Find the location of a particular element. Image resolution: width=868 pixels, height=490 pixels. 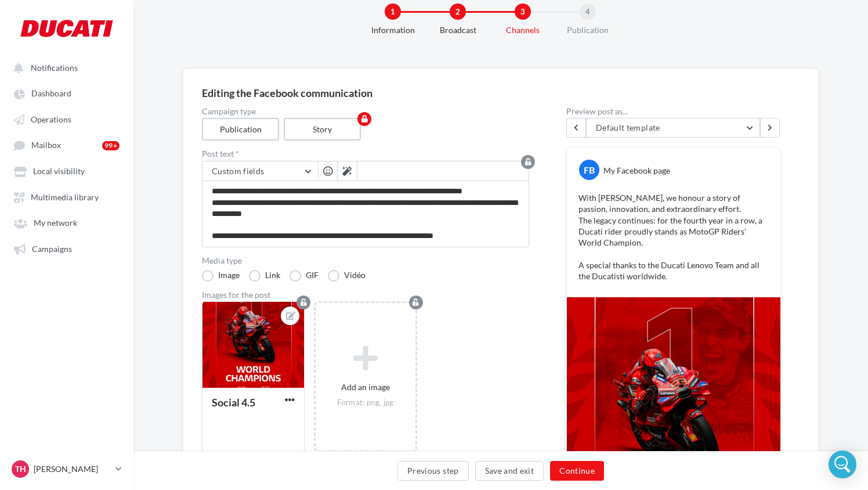

a: Multimedia library is located at coordinates (67, 196).